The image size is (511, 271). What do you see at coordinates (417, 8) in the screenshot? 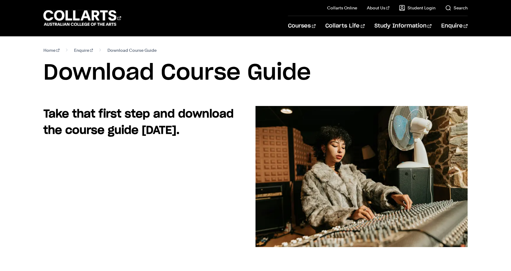
I see `a: Student Login` at bounding box center [417, 8].